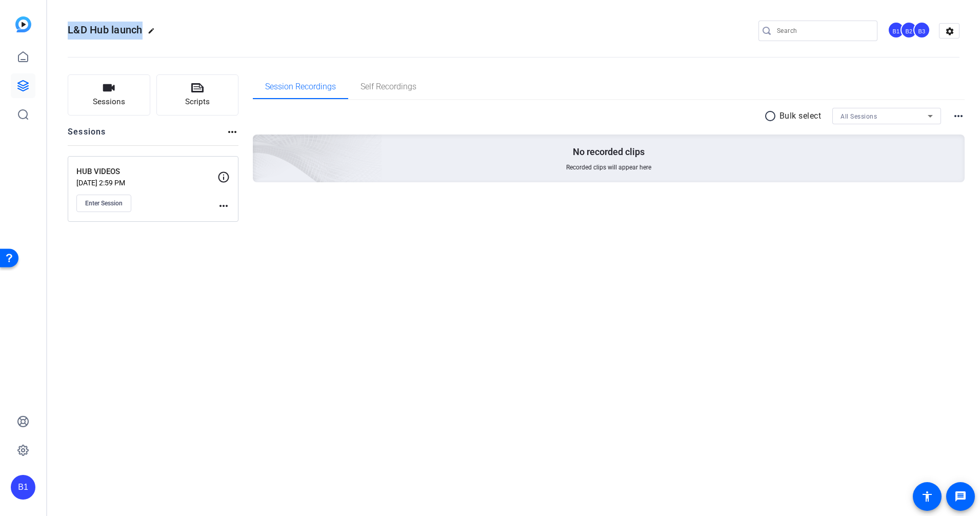 The height and width of the screenshot is (516, 980). I want to click on p: HUB VIDEOS, so click(146, 171).